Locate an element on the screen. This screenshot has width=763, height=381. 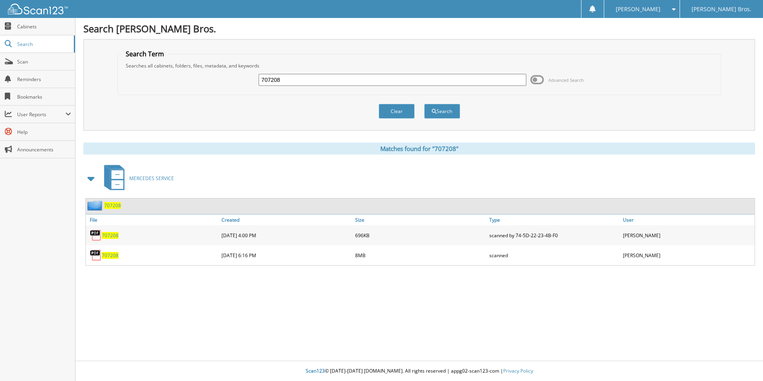
button: Search is located at coordinates (442, 111).